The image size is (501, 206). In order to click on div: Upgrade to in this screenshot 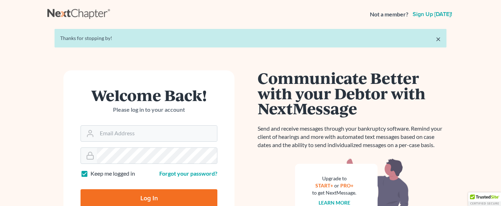, I will do `click(334, 178)`.